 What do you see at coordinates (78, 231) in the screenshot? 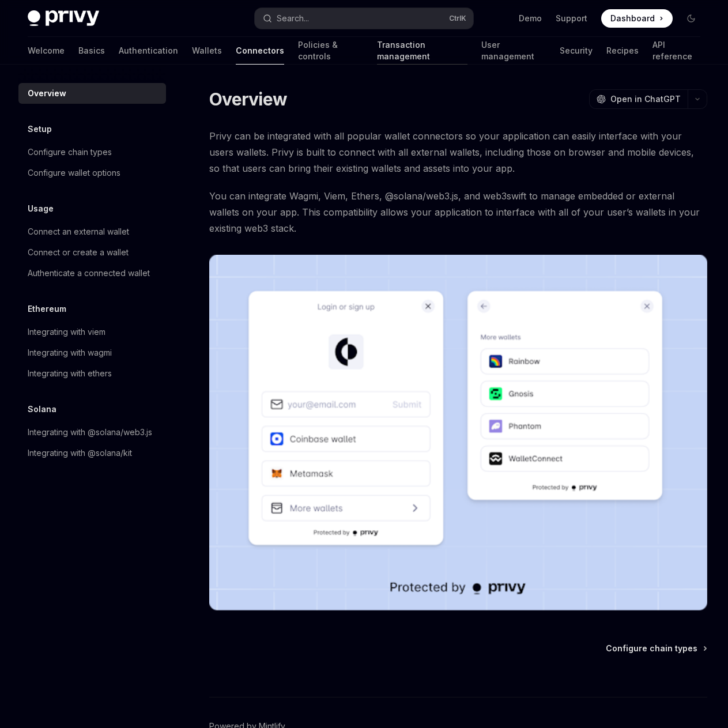
I see `div: Connect an external wallet` at bounding box center [78, 231].